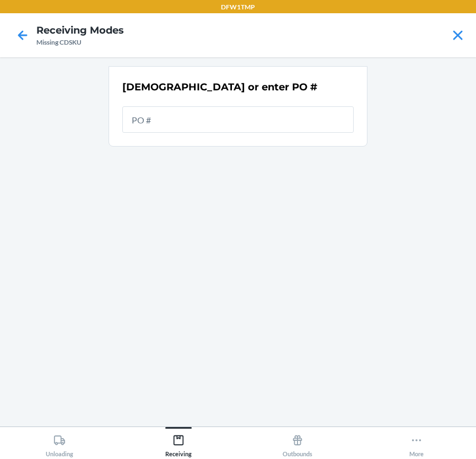  I want to click on button: More, so click(416, 441).